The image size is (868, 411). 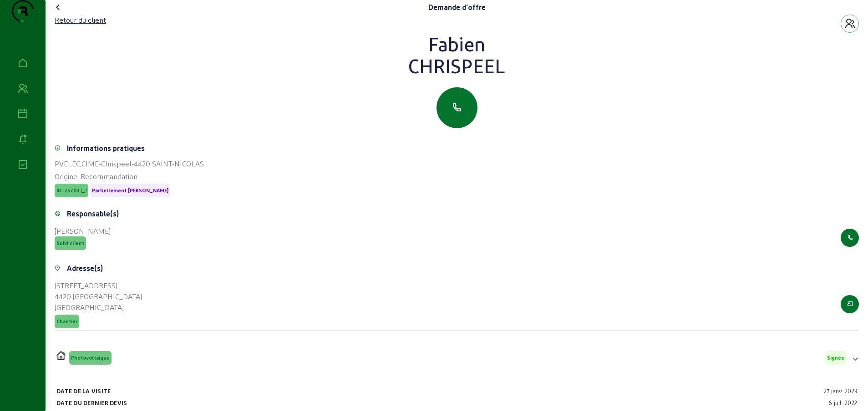 What do you see at coordinates (67, 322) in the screenshot?
I see `span: Chantier` at bounding box center [67, 322].